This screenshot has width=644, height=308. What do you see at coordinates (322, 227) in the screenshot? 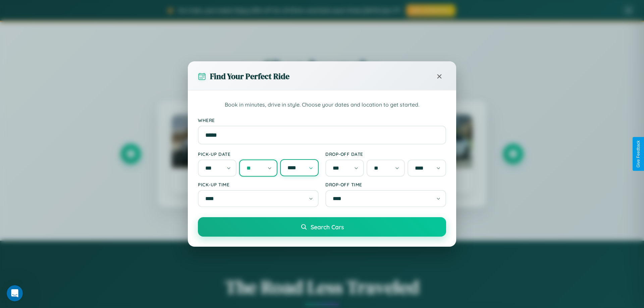
I see `button: Search Cars` at bounding box center [322, 227].